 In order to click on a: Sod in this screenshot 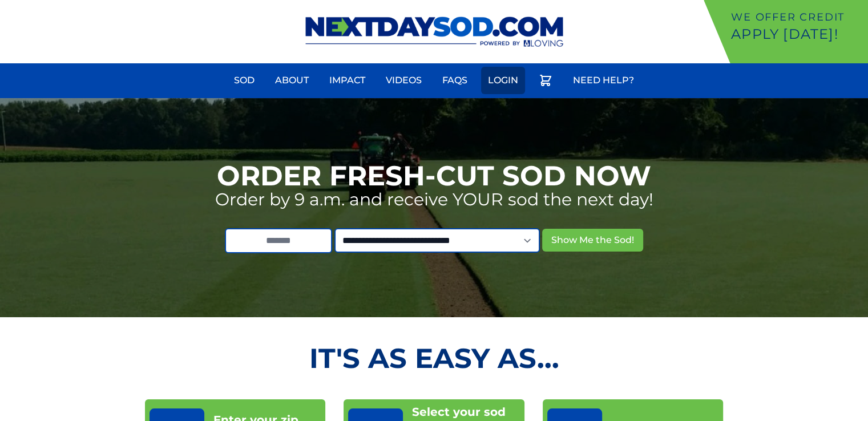, I will do `click(245, 80)`.